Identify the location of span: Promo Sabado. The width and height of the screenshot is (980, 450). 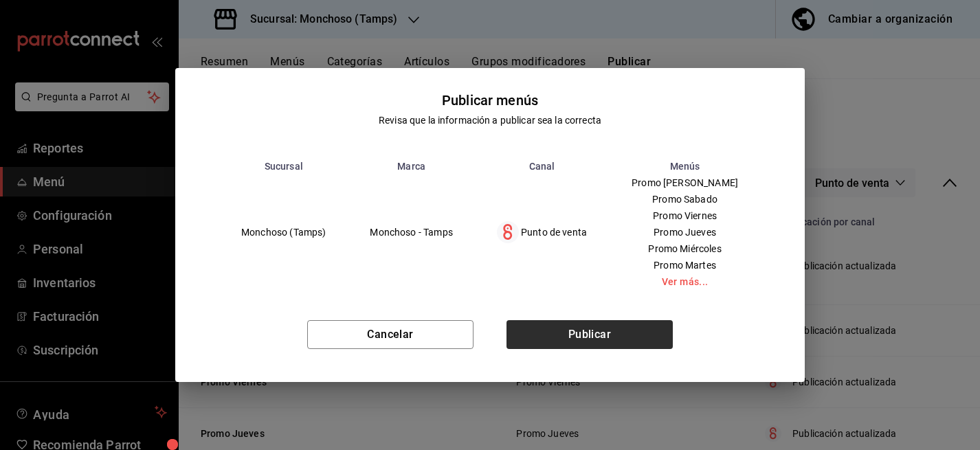
(685, 199).